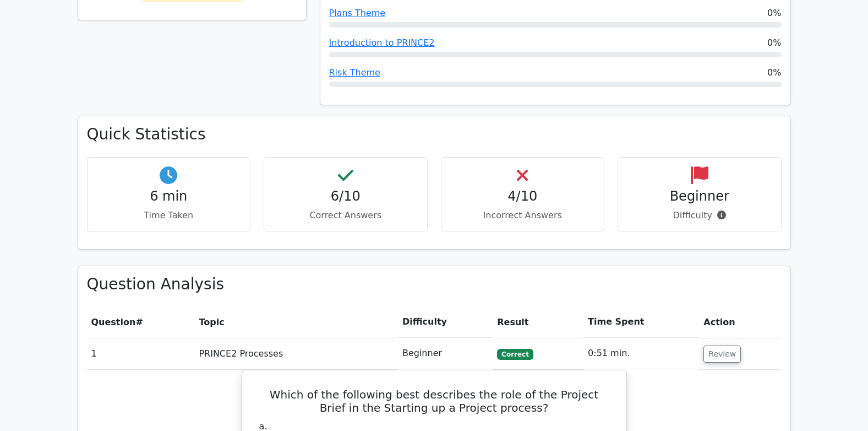  What do you see at coordinates (345, 215) in the screenshot?
I see `p: Correct Answers` at bounding box center [345, 215].